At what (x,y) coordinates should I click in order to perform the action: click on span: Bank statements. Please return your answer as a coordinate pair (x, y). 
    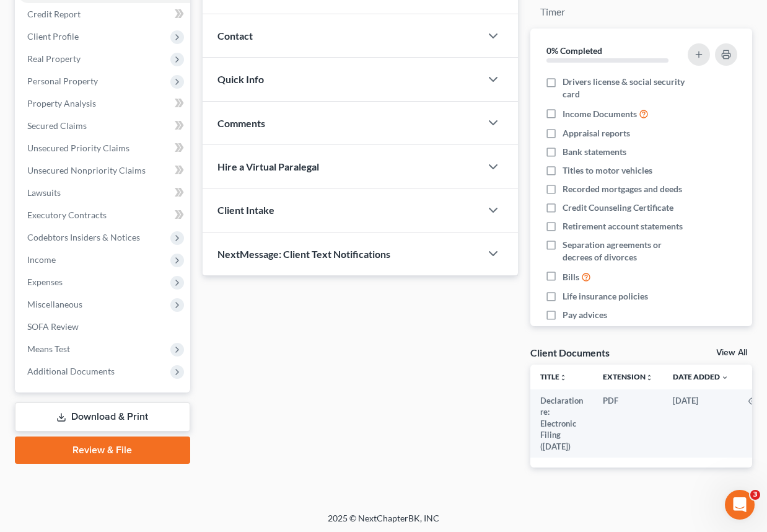
    Looking at the image, I should click on (594, 152).